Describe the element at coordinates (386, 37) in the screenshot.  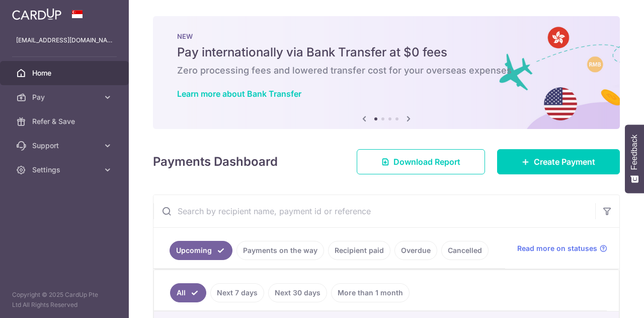
I see `p: NEW` at that location.